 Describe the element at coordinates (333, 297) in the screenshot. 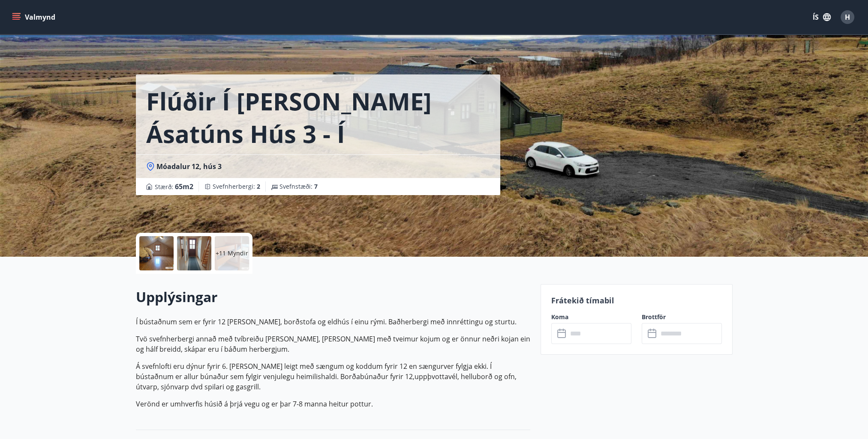

I see `h2: Upplýsingar` at that location.